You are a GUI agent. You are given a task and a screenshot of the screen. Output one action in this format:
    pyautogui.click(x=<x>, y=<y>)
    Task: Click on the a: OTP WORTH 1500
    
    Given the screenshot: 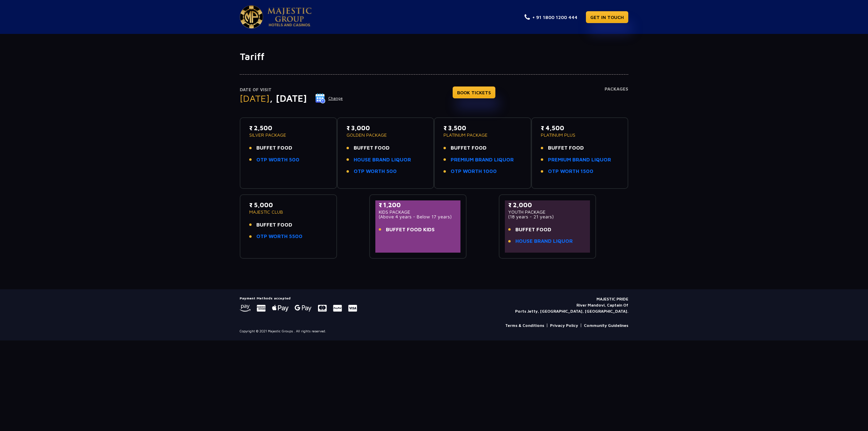 What is the action you would take?
    pyautogui.click(x=570, y=171)
    